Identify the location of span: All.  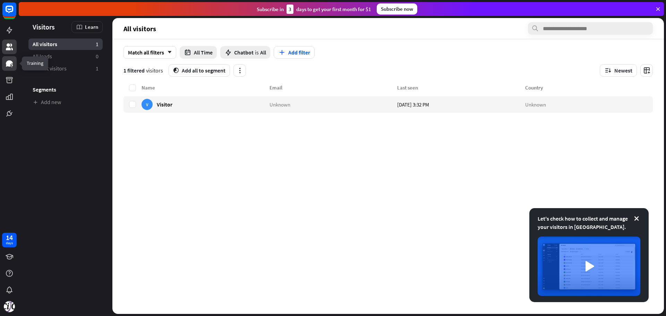
(263, 52).